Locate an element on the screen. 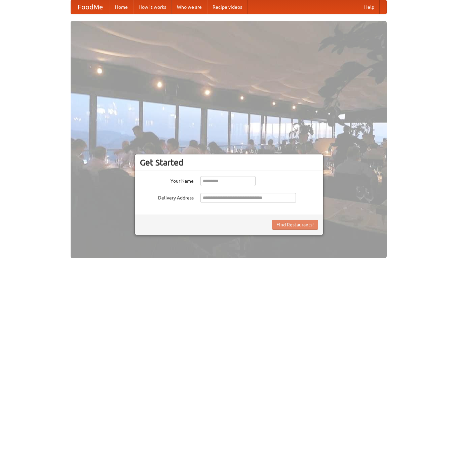  a: Home is located at coordinates (121, 7).